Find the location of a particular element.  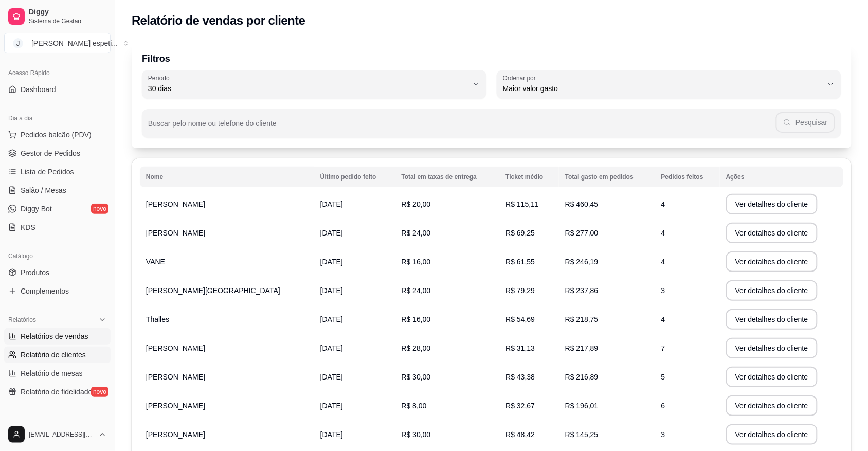

a: Relatório de mesas is located at coordinates (57, 373).